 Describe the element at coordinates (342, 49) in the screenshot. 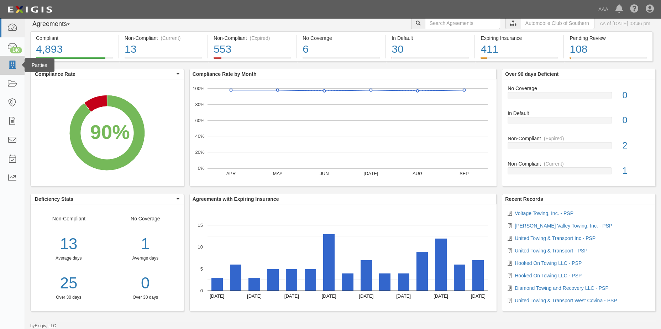

I see `div: 6` at that location.